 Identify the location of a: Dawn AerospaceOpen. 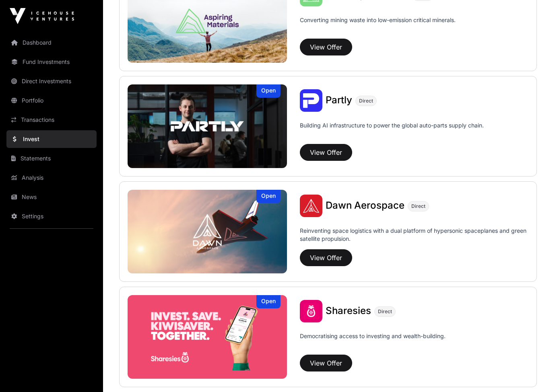
(207, 232).